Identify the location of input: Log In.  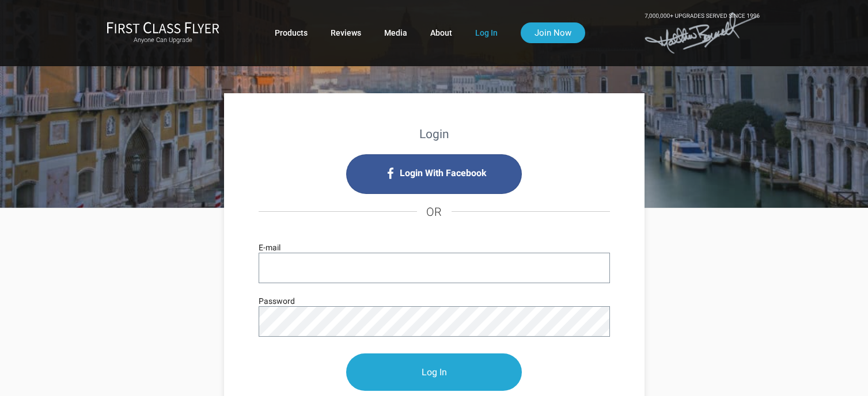
(433, 372).